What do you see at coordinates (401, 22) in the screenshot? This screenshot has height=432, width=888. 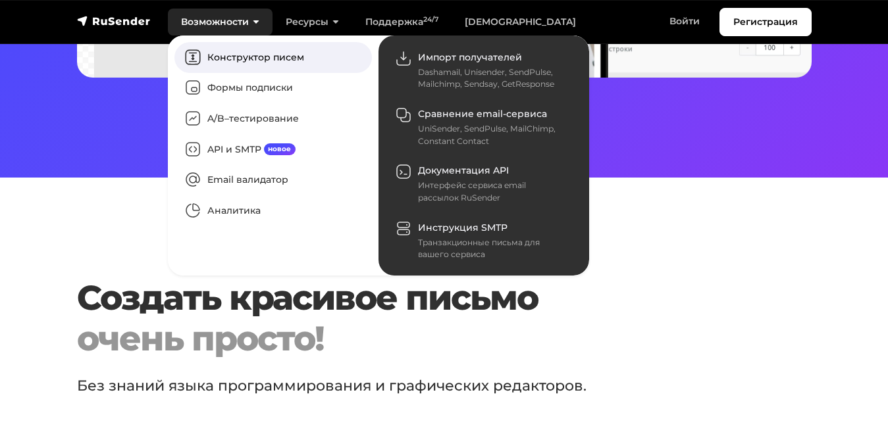 I see `a: Поддержка24/7` at bounding box center [401, 22].